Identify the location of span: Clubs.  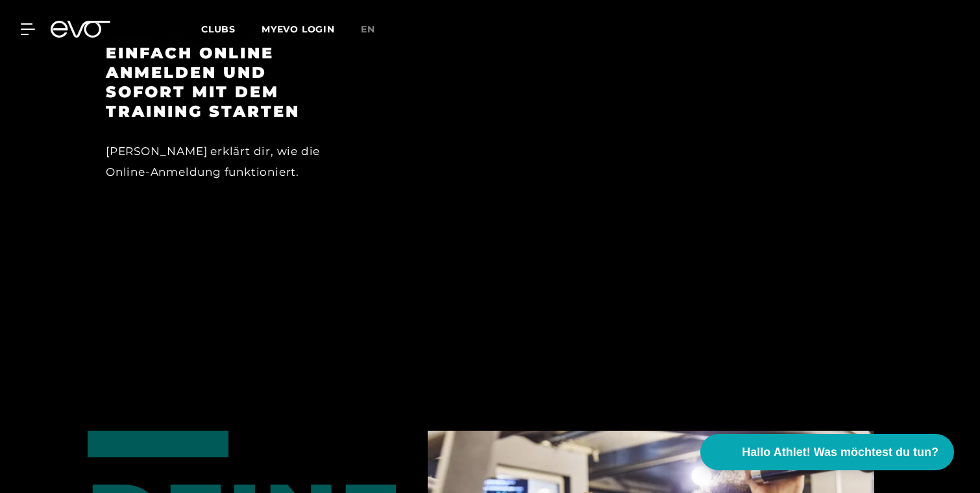
(218, 29).